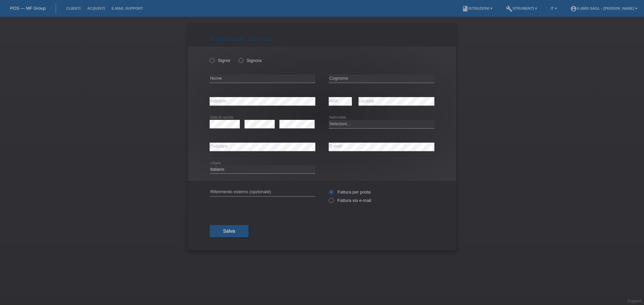 This screenshot has height=305, width=644. I want to click on a: bookIstruzioni ▾, so click(477, 9).